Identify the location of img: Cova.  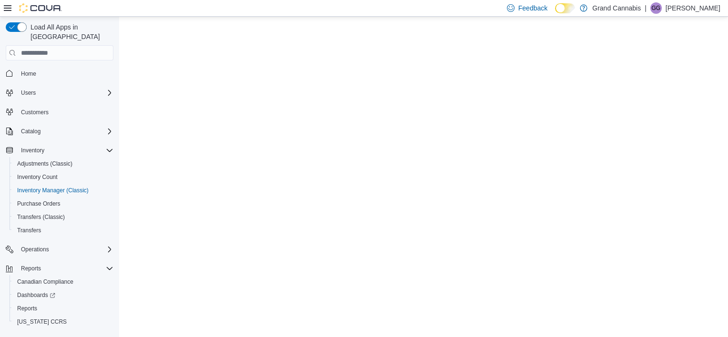
(41, 8).